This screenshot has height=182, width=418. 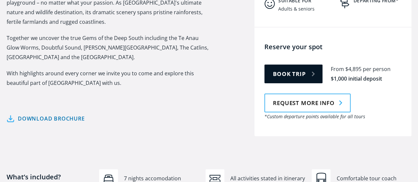 I want to click on p: With highlights around every corner we invite you to come and explore this beautiful part of [GEO..., so click(x=109, y=78).